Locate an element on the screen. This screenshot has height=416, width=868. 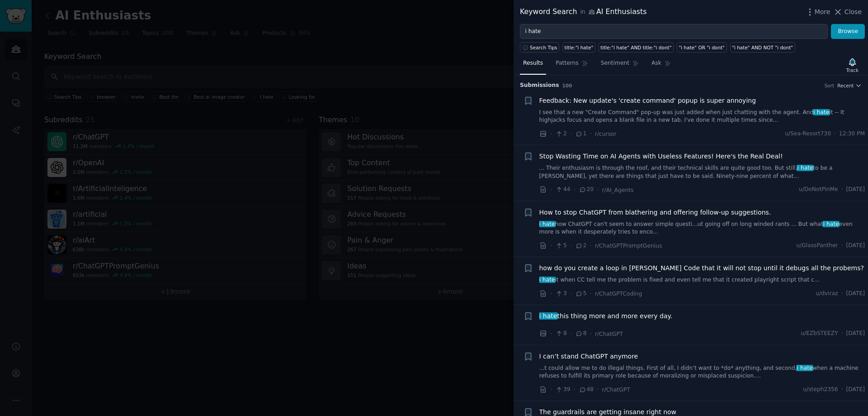
span: in is located at coordinates (582, 12).